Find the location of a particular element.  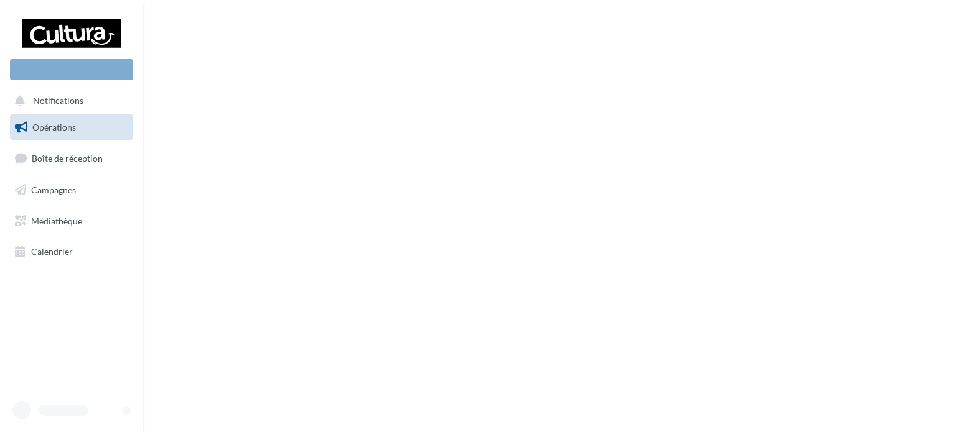

div: Nouvelle campagne is located at coordinates (72, 70).